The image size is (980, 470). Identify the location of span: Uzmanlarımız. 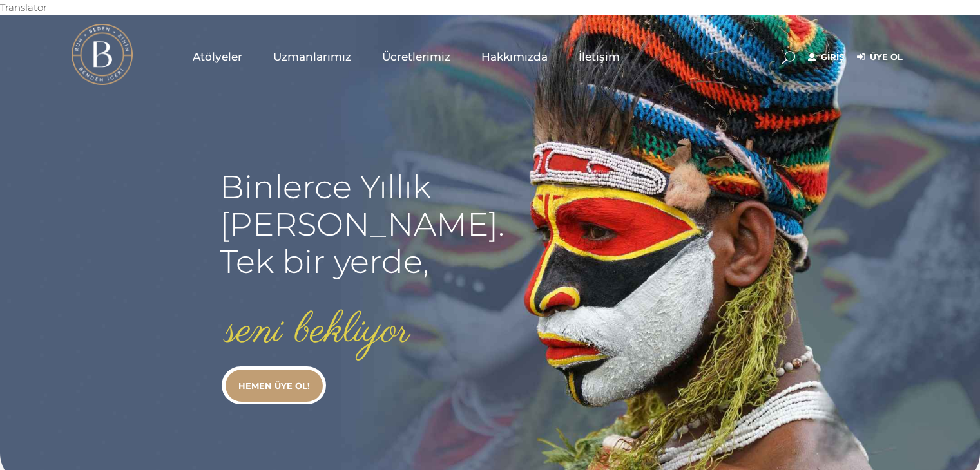
(312, 57).